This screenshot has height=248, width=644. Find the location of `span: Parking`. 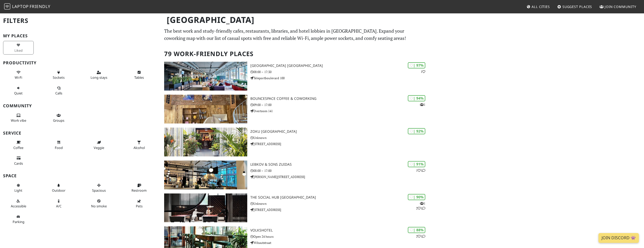

span: Parking is located at coordinates (18, 222).